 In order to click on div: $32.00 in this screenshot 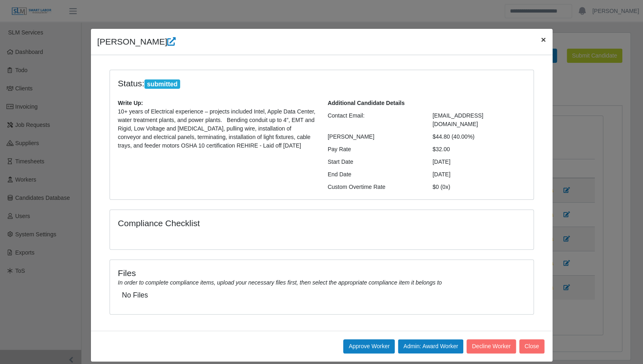, I will do `click(479, 149)`.